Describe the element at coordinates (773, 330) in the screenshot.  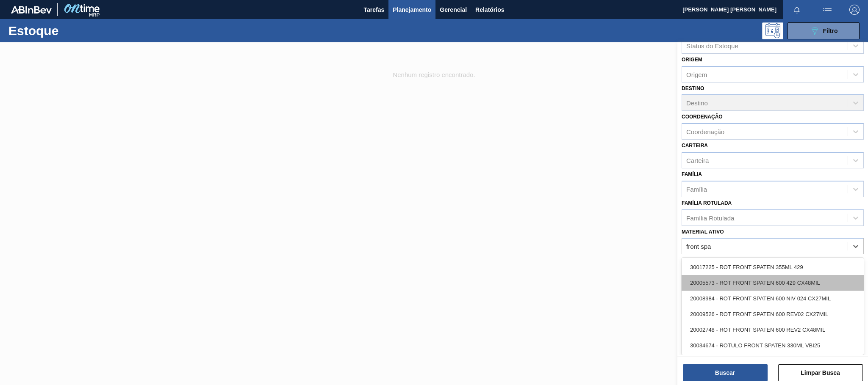
I see `div: 20002748 - ROT FRONT SPATEN 600 REV2 CX48MIL` at that location.